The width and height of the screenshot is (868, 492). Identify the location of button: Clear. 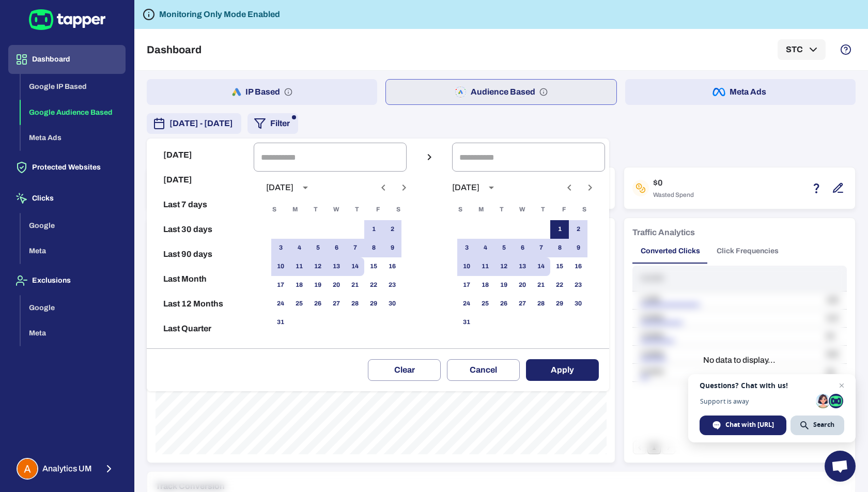
(404, 370).